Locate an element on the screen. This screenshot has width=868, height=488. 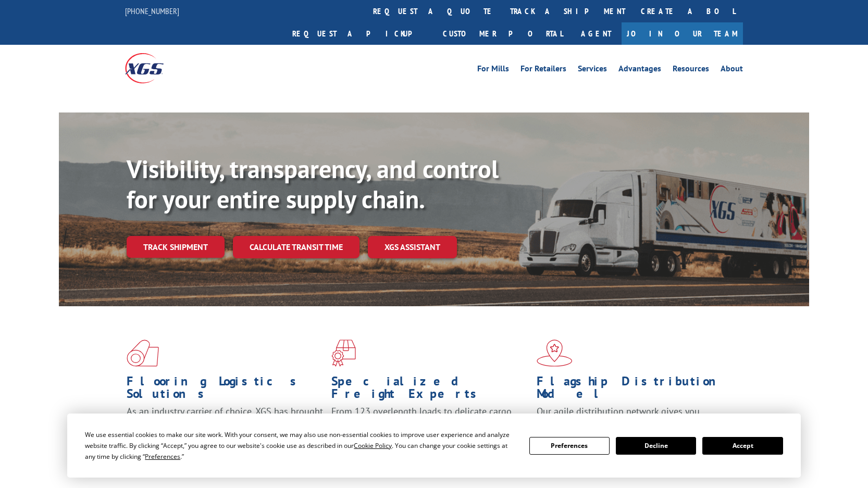
div: We use essential cookies to make our site work. With your consent, we may also use non-essential ... is located at coordinates (301, 445).